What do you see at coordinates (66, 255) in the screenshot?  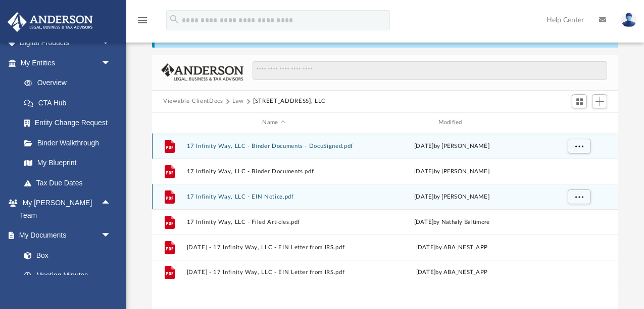 I see `a: Box` at bounding box center [66, 255].